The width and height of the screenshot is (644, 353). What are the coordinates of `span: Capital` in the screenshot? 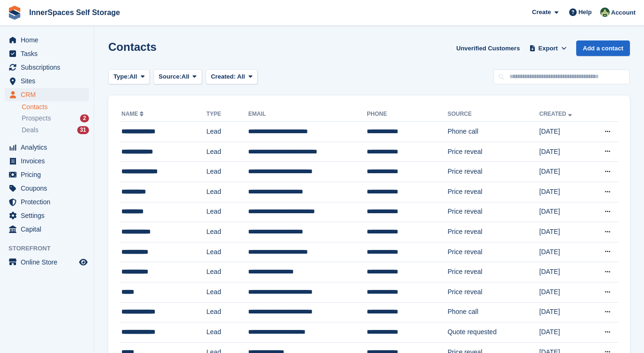 It's located at (49, 229).